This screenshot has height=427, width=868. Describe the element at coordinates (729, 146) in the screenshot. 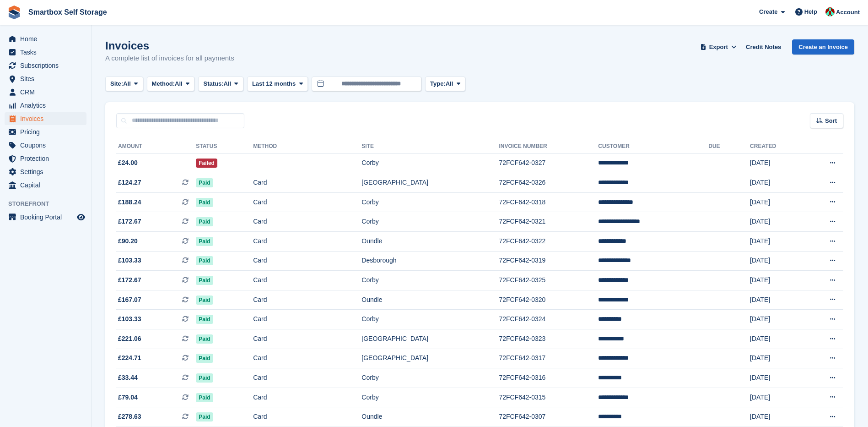

I see `th: Due` at that location.